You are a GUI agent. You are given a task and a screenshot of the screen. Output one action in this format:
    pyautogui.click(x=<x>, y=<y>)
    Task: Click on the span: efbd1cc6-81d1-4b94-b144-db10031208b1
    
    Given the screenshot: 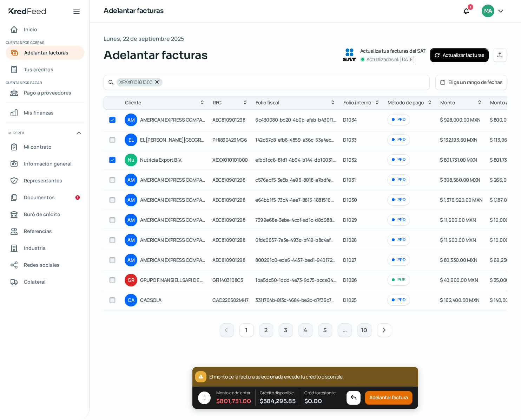 What is the action you would take?
    pyautogui.click(x=300, y=160)
    